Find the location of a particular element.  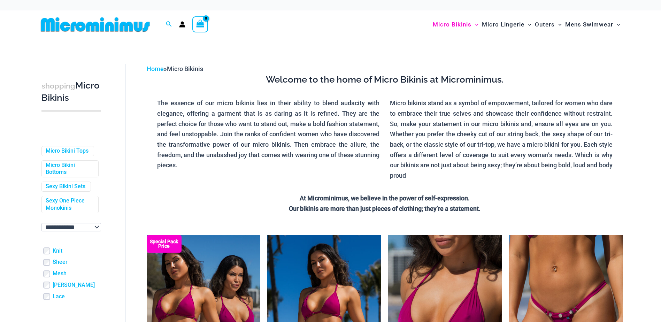

nav: Site Navigation is located at coordinates (526, 24).